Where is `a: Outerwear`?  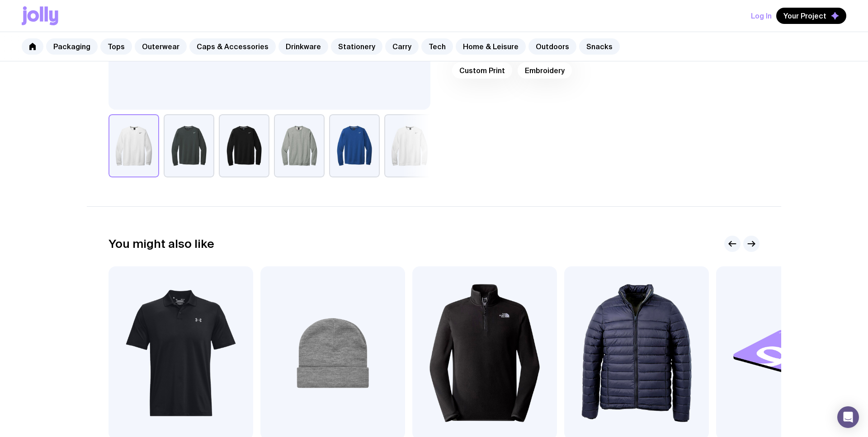
a: Outerwear is located at coordinates (160, 47).